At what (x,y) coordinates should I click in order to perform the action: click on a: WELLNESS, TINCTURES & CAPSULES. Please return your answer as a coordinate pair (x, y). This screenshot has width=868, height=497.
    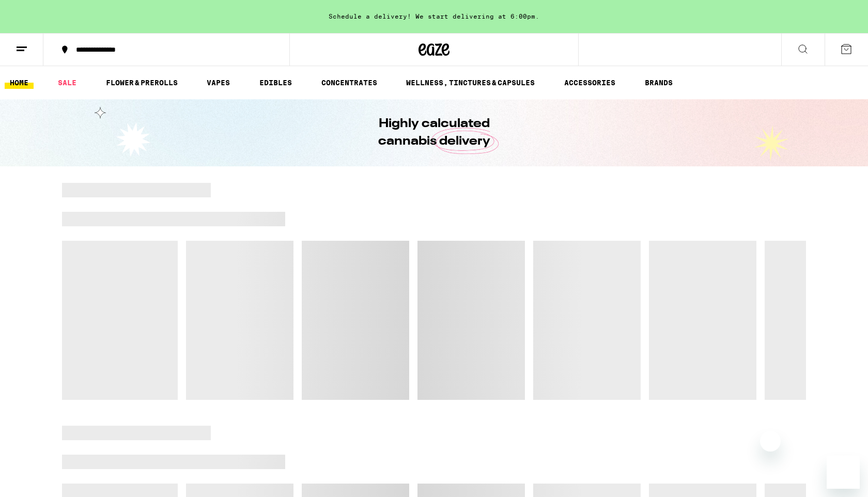
    Looking at the image, I should click on (470, 83).